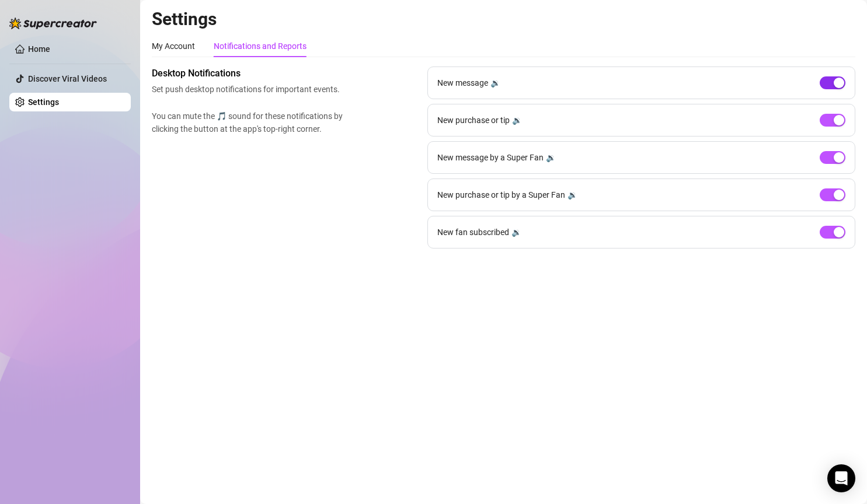 The width and height of the screenshot is (867, 504). What do you see at coordinates (173, 46) in the screenshot?
I see `div: My Account` at bounding box center [173, 46].